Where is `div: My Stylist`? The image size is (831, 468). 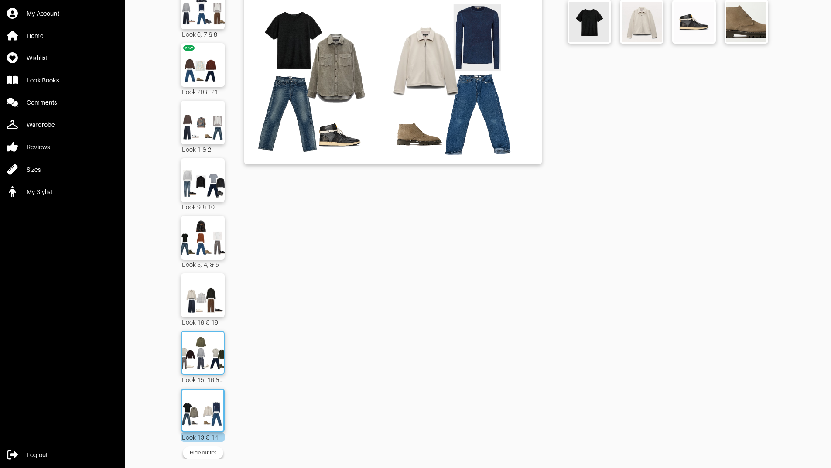 div: My Stylist is located at coordinates (39, 192).